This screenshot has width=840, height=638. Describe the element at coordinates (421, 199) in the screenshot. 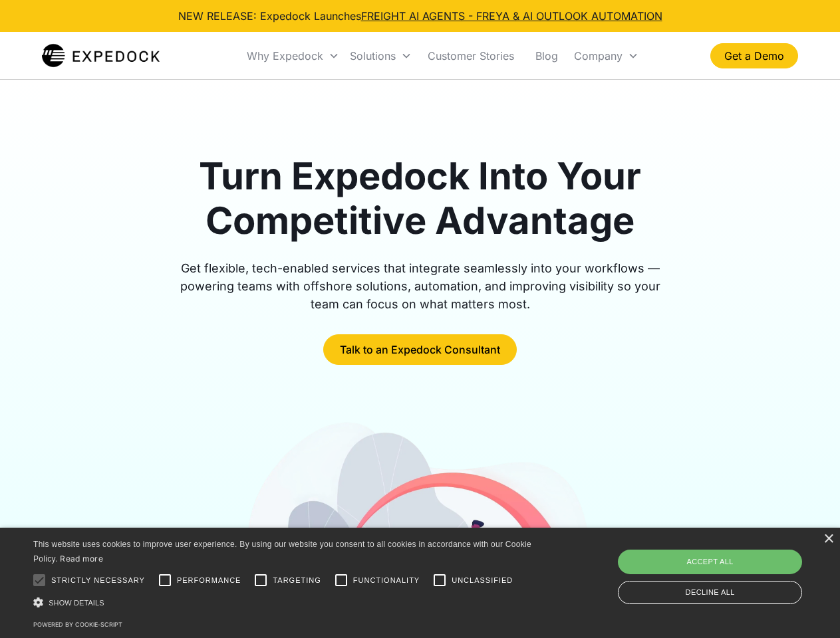

I see `h1: Turn Expedock Into Your Competitive Advantage` at that location.